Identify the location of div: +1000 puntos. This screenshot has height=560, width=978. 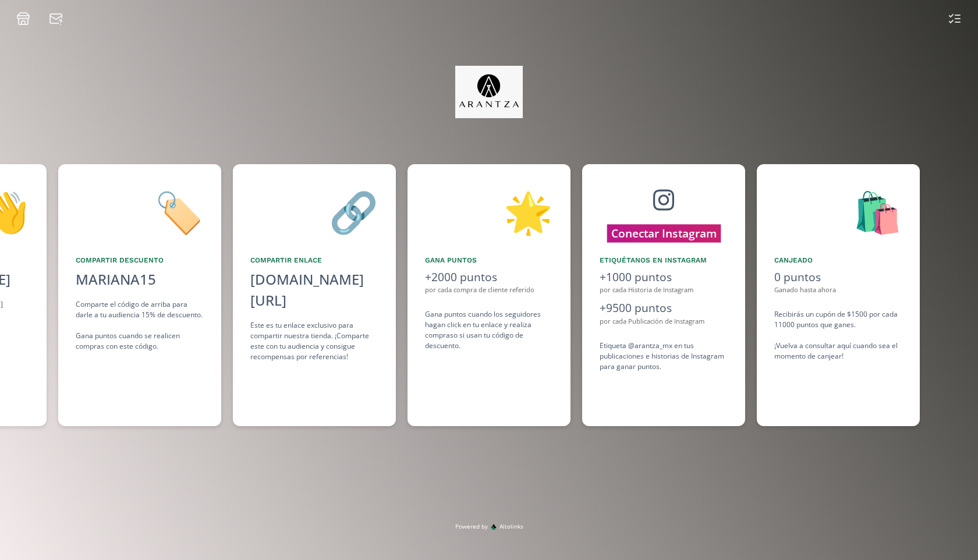
(664, 277).